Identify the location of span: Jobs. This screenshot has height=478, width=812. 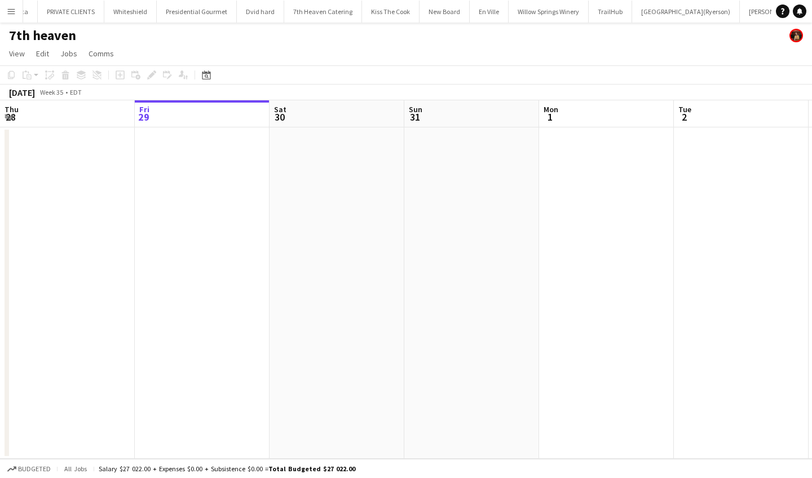
(69, 54).